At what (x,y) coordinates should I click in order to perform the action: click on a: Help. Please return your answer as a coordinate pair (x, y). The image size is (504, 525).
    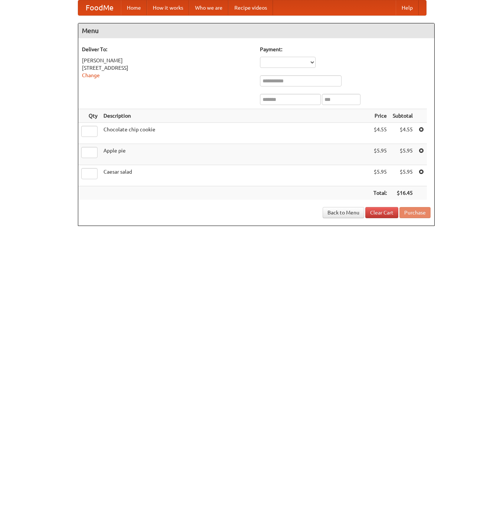
    Looking at the image, I should click on (407, 8).